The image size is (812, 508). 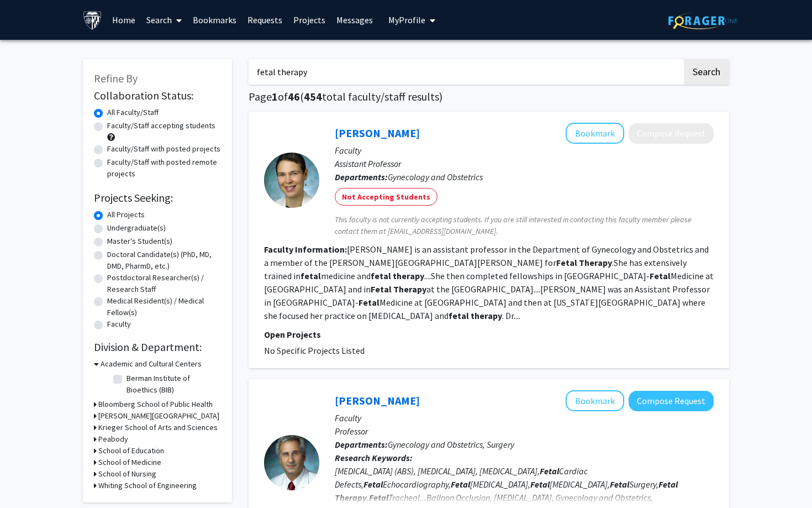 What do you see at coordinates (264, 20) in the screenshot?
I see `a: Requests` at bounding box center [264, 20].